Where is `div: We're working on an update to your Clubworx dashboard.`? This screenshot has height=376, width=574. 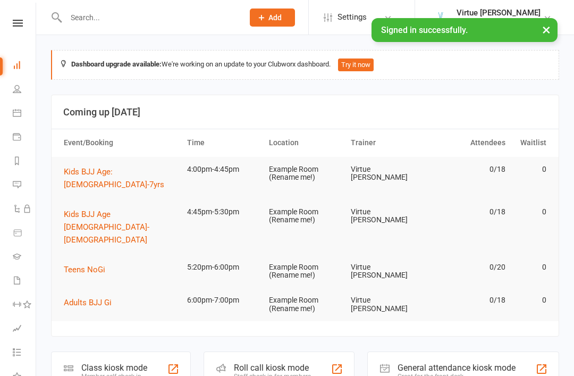
div: We're working on an update to your Clubworx dashboard. is located at coordinates (305, 65).